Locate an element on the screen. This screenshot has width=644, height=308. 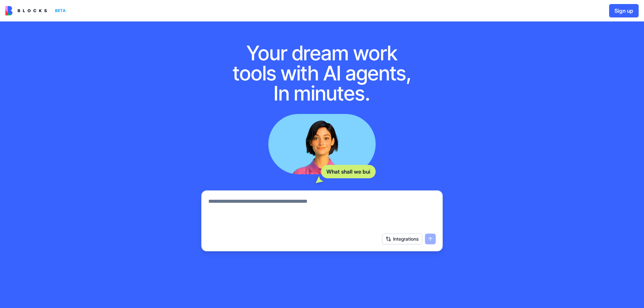
button: Sign up is located at coordinates (623, 10).